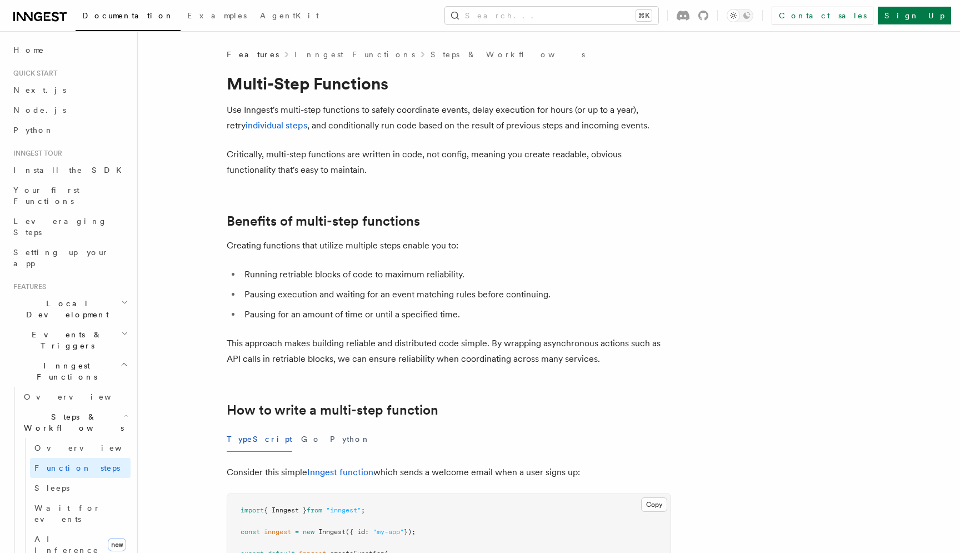  I want to click on span: Node.js, so click(39, 110).